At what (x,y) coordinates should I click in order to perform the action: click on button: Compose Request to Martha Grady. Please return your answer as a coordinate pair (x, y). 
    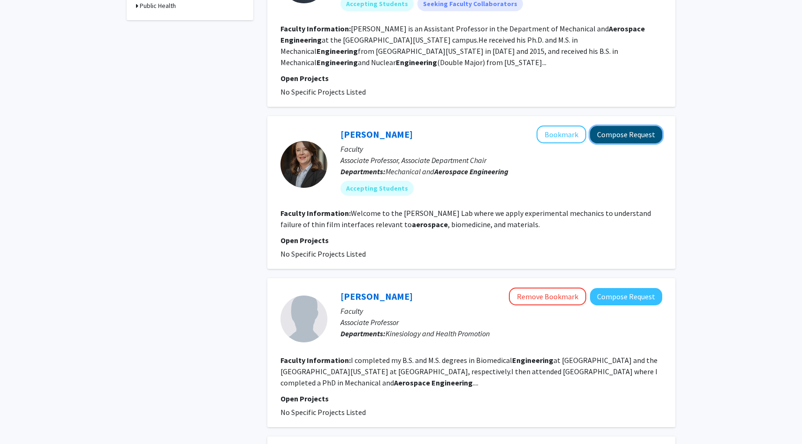
    Looking at the image, I should click on (626, 135).